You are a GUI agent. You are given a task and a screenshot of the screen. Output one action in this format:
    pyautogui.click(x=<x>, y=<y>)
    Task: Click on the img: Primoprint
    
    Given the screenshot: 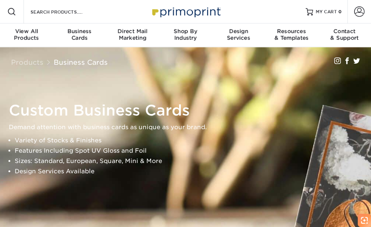 What is the action you would take?
    pyautogui.click(x=186, y=11)
    